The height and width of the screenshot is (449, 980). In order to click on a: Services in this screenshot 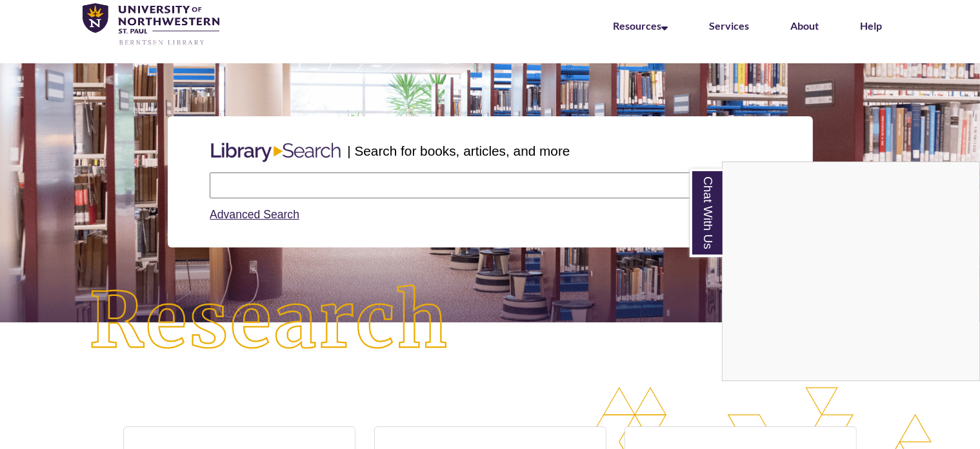, I will do `click(729, 25)`.